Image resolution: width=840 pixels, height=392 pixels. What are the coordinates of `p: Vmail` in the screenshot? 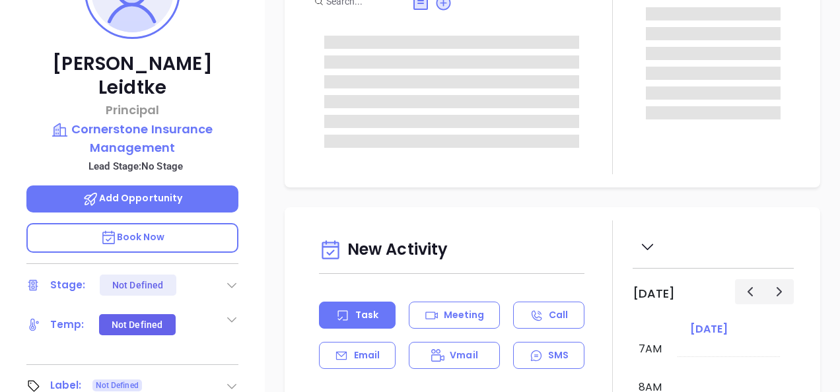 It's located at (463, 355).